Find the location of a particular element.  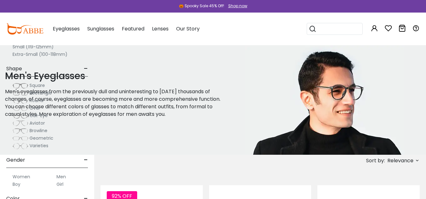

img: Geometric.png is located at coordinates (20, 138).